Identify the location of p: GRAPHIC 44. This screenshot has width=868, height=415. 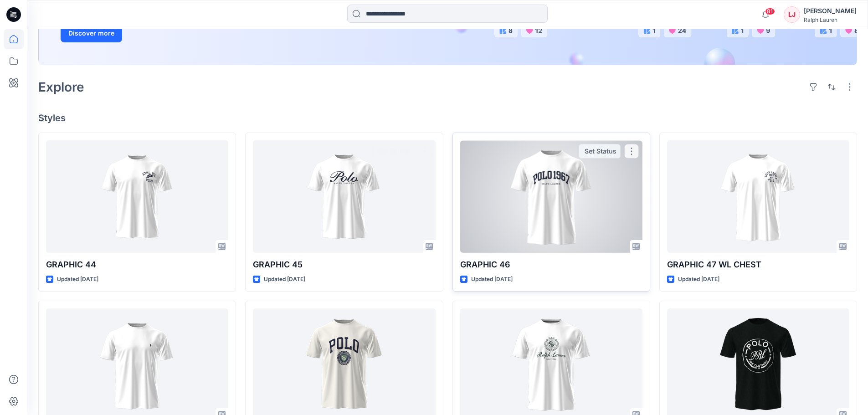
(137, 265).